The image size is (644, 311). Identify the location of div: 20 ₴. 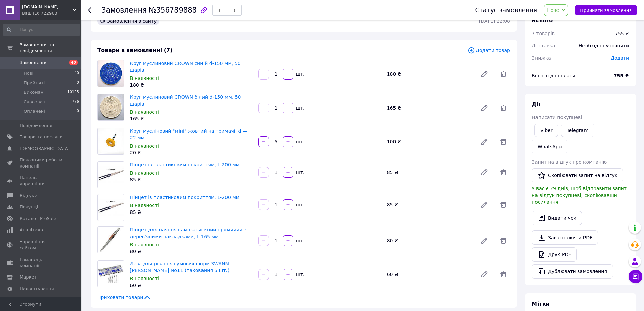
(191, 152).